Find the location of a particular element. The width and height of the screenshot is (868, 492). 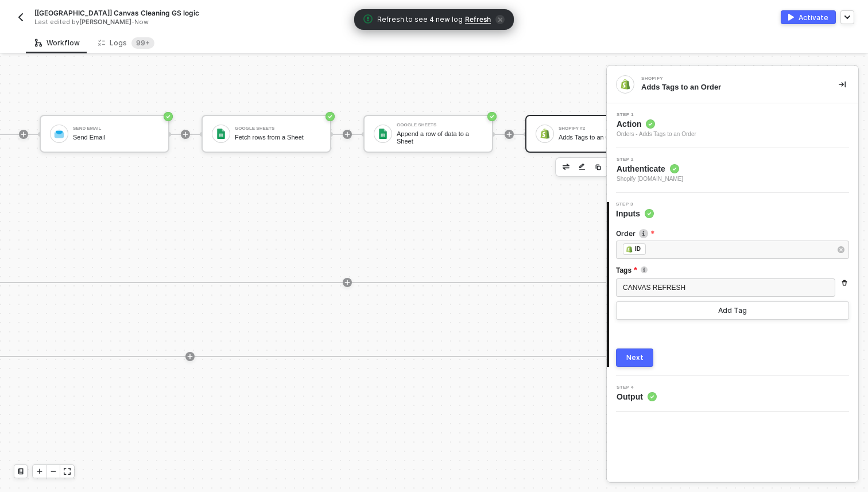

span: Refresh to see 4 new log is located at coordinates (419, 20).